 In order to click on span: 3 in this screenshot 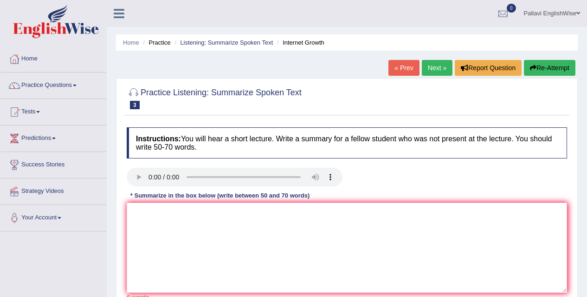, I will do `click(135, 105)`.